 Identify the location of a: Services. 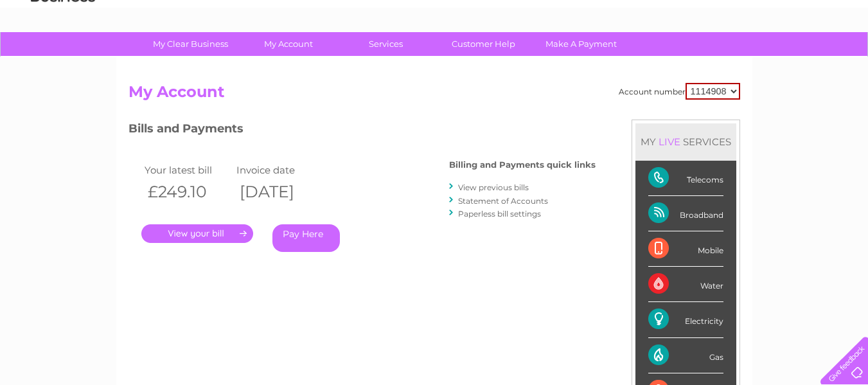
(386, 44).